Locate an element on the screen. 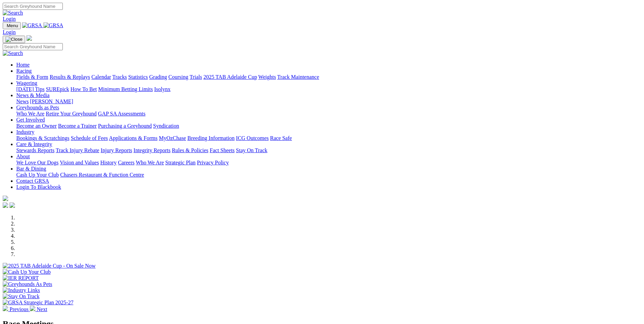 Image resolution: width=644 pixels, height=324 pixels. a: Breeding Information is located at coordinates (211, 138).